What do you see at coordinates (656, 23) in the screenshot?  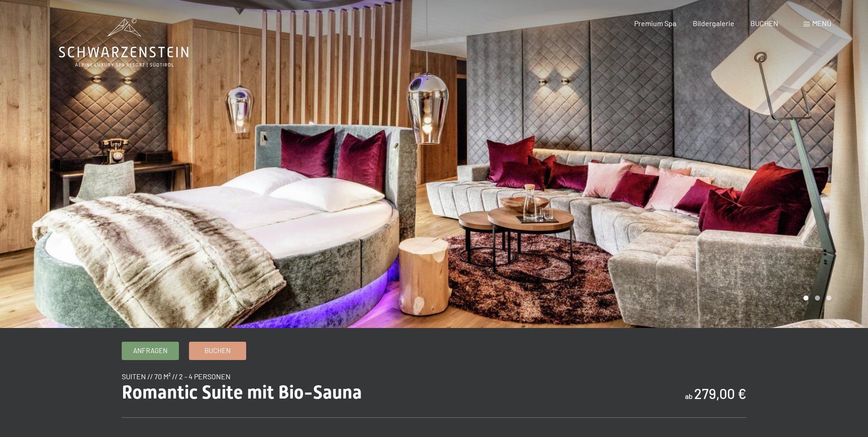 I see `a: Premium Spa` at bounding box center [656, 23].